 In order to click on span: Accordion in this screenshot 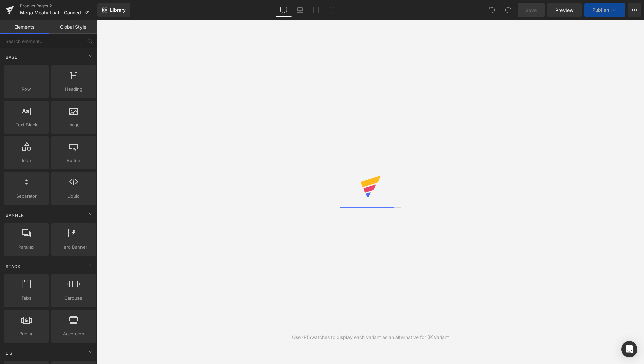, I will do `click(73, 333)`.